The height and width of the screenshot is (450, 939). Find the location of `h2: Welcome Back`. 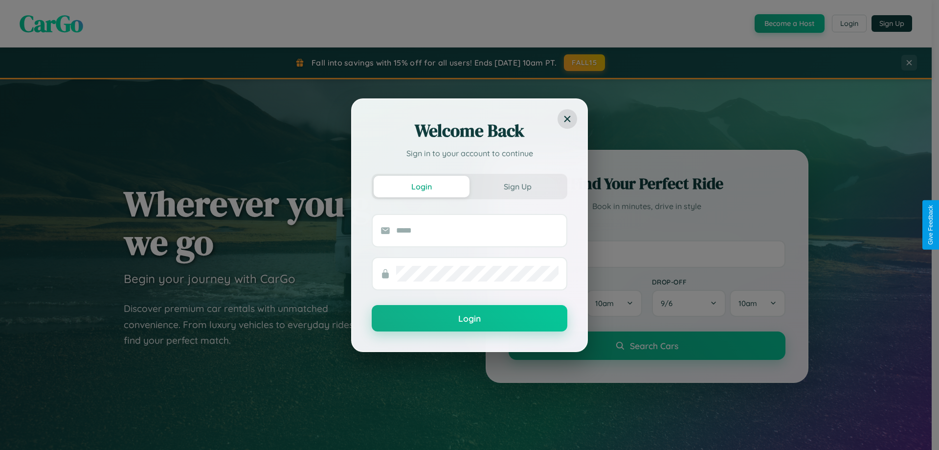

h2: Welcome Back is located at coordinates (470, 131).